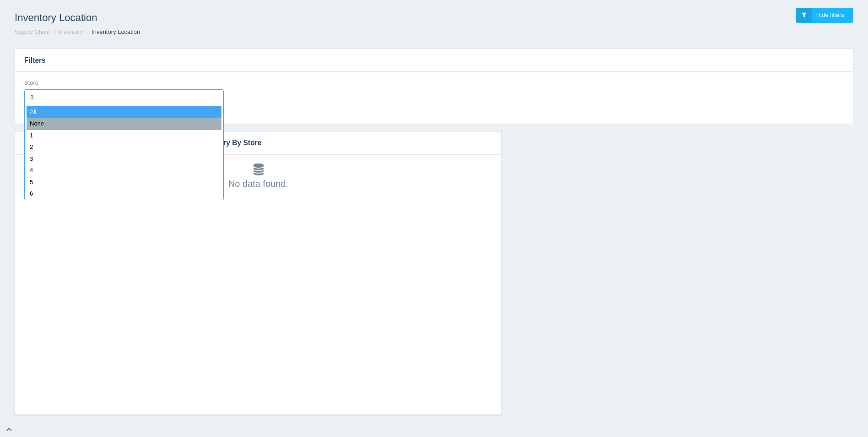 Image resolution: width=868 pixels, height=437 pixels. Describe the element at coordinates (124, 124) in the screenshot. I see `div: None` at that location.